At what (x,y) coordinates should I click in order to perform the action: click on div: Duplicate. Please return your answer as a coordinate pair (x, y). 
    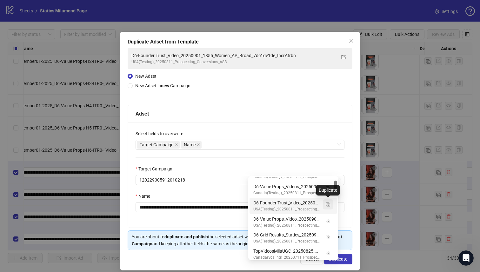
    Looking at the image, I should click on (328, 190).